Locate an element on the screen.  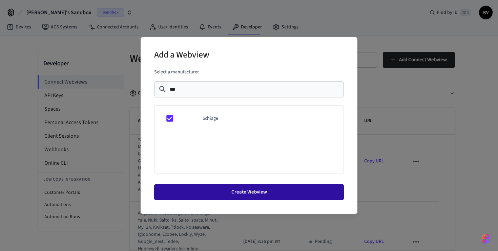
button: Create Webview is located at coordinates (249, 192).